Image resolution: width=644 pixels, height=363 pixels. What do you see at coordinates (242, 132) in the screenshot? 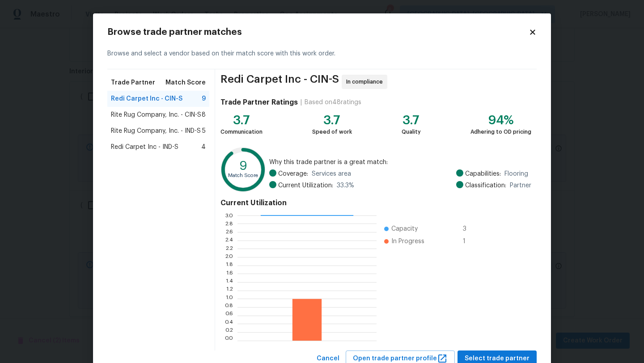
I see `div: Communication` at bounding box center [242, 132].